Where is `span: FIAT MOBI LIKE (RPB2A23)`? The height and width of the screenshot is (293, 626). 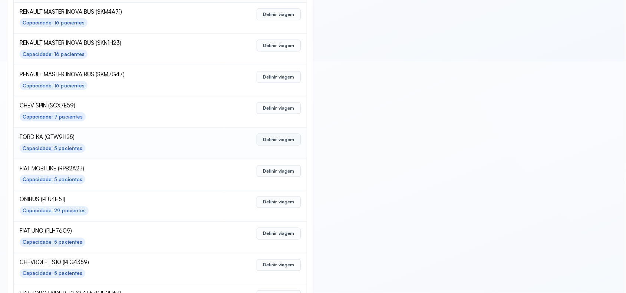
span: FIAT MOBI LIKE (RPB2A23) is located at coordinates (119, 169).